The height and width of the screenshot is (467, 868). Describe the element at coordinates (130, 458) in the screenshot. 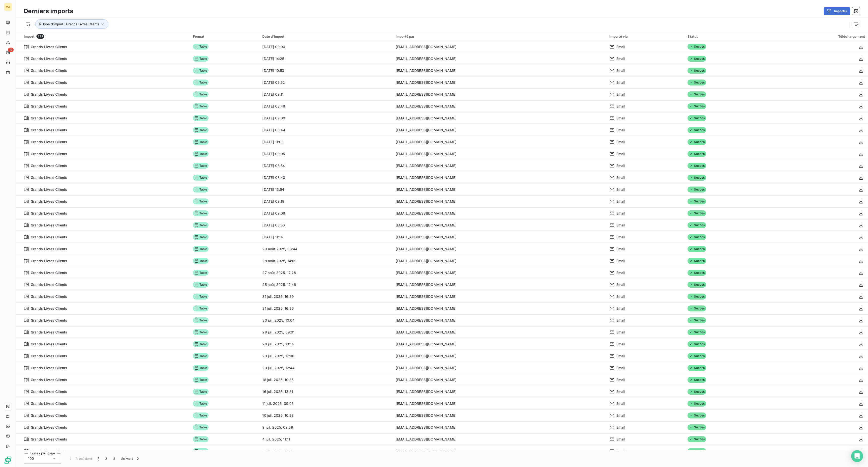

I see `button: Suivant` at that location.